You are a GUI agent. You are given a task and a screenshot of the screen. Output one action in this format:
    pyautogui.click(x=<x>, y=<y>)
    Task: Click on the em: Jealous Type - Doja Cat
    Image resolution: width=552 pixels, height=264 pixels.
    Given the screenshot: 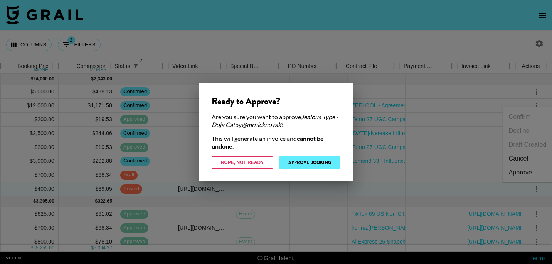 What is the action you would take?
    pyautogui.click(x=275, y=120)
    